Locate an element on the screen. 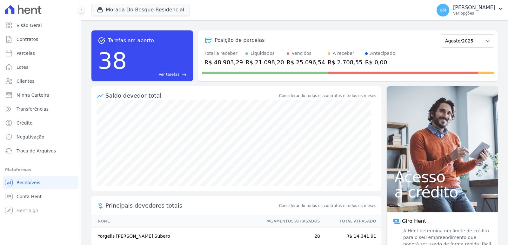 Image resolution: width=508 pixels, height=245 pixels. span: Troca de Arquivos is located at coordinates (36, 151).